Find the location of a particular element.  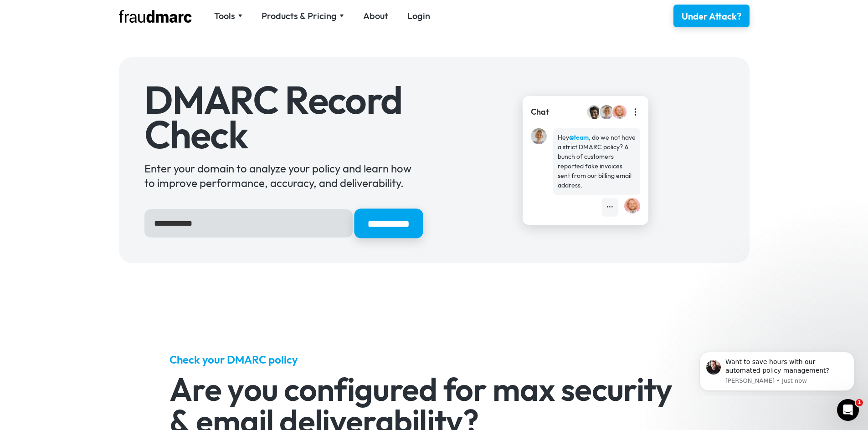

div: Want to save hours with our automated policy management? is located at coordinates (101, 23).